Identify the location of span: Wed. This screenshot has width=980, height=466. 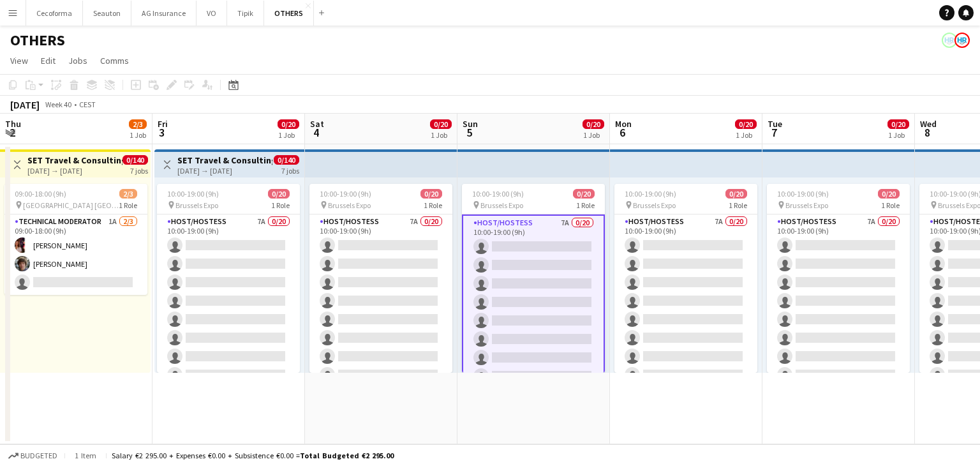
(928, 124).